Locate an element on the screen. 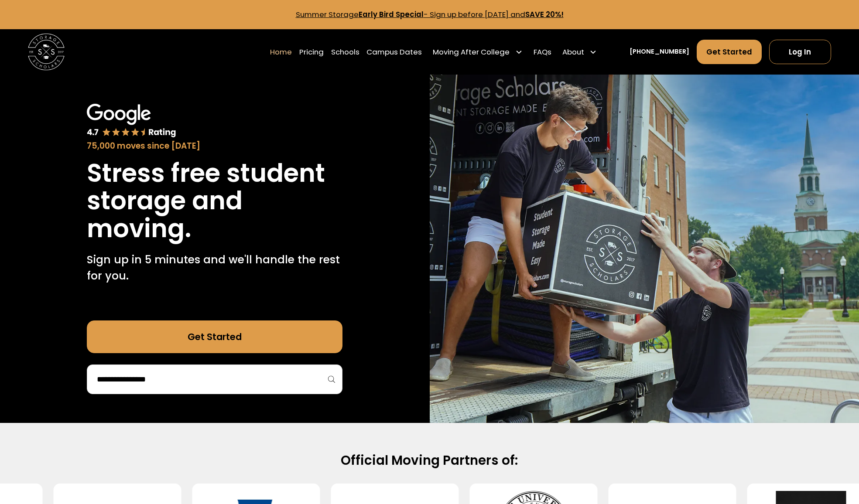  a: Schools is located at coordinates (345, 52).